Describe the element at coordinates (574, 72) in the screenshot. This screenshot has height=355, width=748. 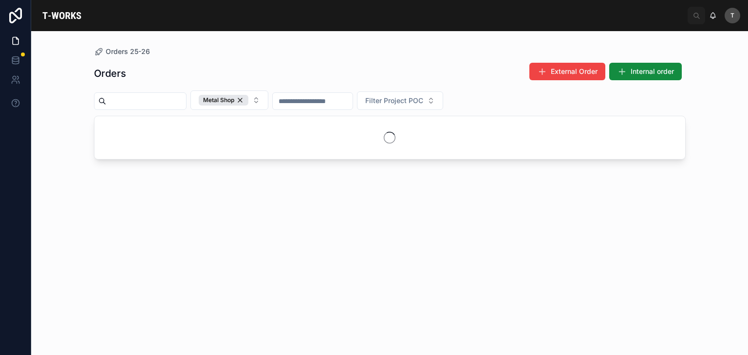
I see `span: External Order` at that location.